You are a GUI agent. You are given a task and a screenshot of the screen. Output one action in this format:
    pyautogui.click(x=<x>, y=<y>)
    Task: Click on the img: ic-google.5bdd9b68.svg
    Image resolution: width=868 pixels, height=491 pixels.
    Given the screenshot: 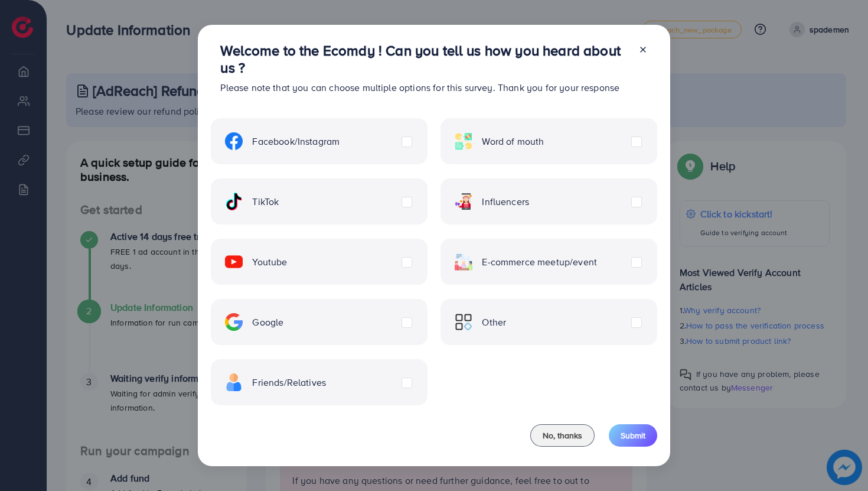 What is the action you would take?
    pyautogui.click(x=234, y=322)
    